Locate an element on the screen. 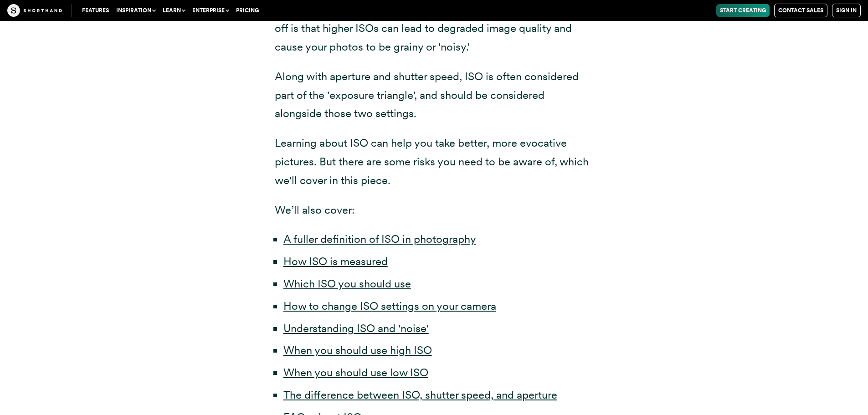  a: Which ISO you should use is located at coordinates (347, 284).